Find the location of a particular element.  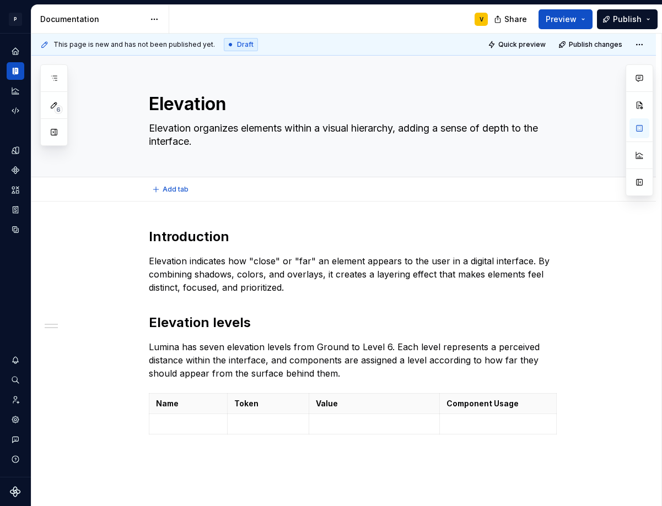

div: Storybook stories is located at coordinates (15, 210).